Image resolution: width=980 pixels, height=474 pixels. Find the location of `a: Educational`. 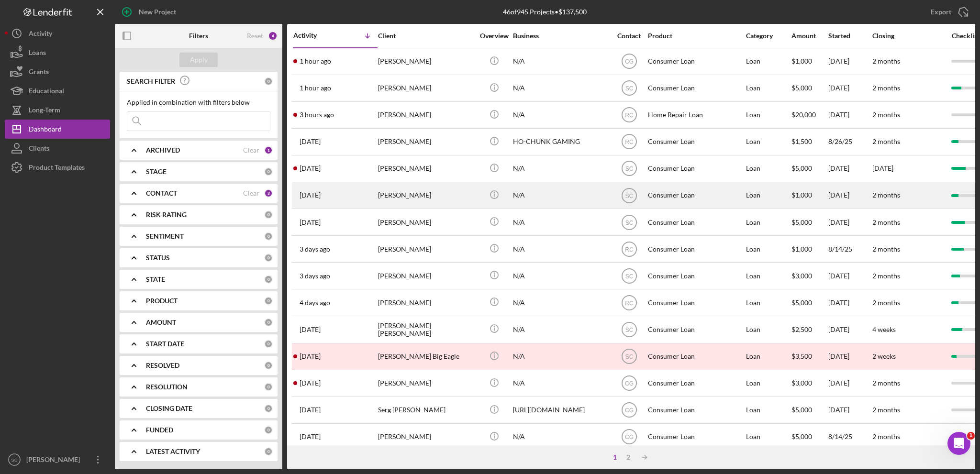

a: Educational is located at coordinates (58, 91).